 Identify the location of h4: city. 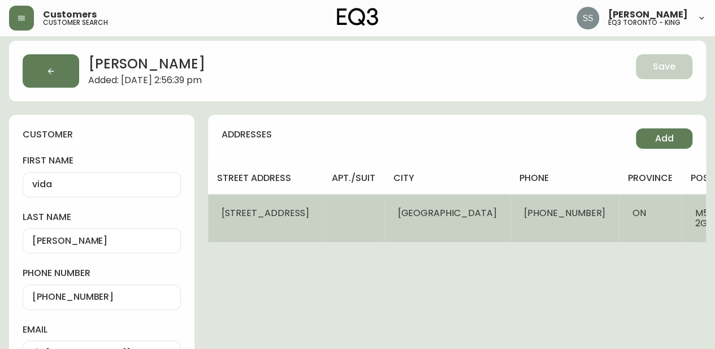
(447, 178).